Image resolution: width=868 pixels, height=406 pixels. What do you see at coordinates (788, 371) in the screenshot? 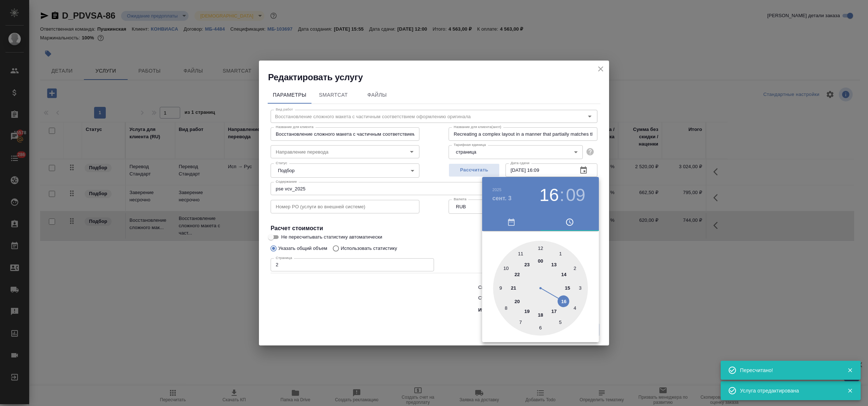
I see `div: Пересчитано!` at bounding box center [788, 371].